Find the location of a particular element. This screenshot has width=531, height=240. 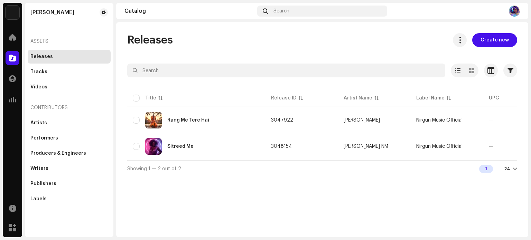

re-m-nav-item: Tracks is located at coordinates (69, 72).